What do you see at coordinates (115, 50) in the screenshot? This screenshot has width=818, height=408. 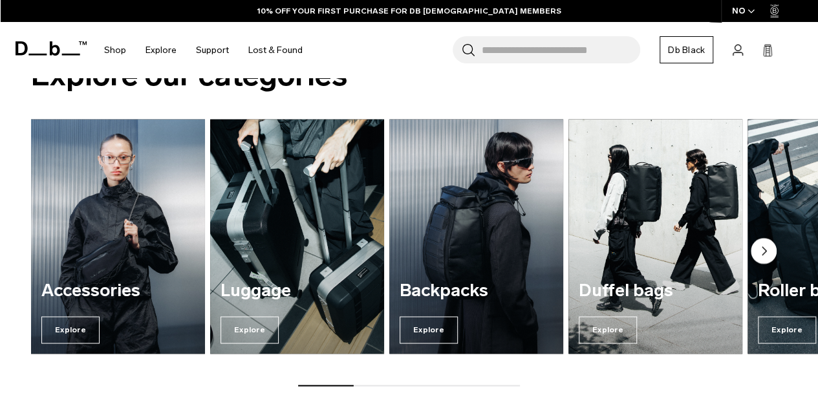 I see `a: Shop` at bounding box center [115, 50].